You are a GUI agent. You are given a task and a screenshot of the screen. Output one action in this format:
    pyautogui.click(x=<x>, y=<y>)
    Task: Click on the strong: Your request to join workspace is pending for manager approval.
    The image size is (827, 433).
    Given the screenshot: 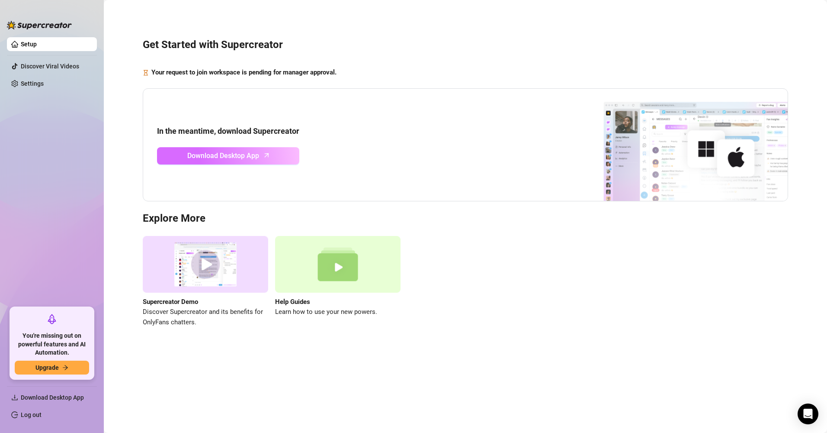 What is the action you would take?
    pyautogui.click(x=244, y=72)
    